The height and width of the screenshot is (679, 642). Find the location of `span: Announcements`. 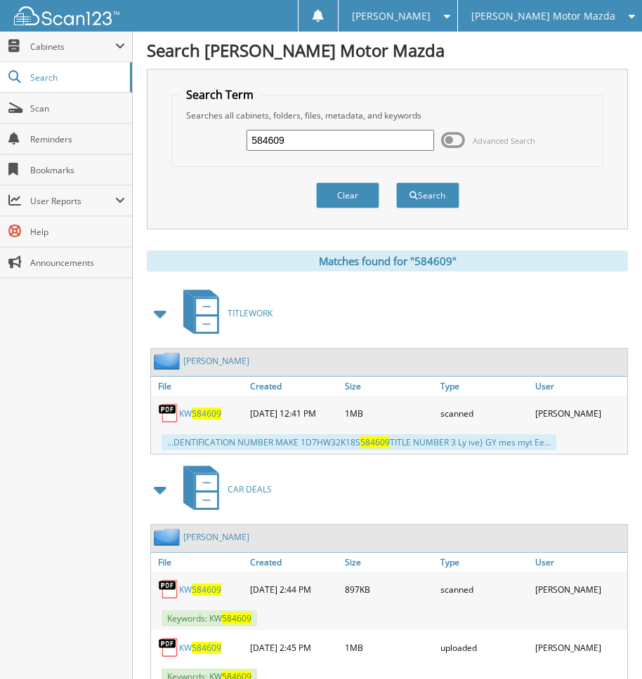

span: Announcements is located at coordinates (77, 263).